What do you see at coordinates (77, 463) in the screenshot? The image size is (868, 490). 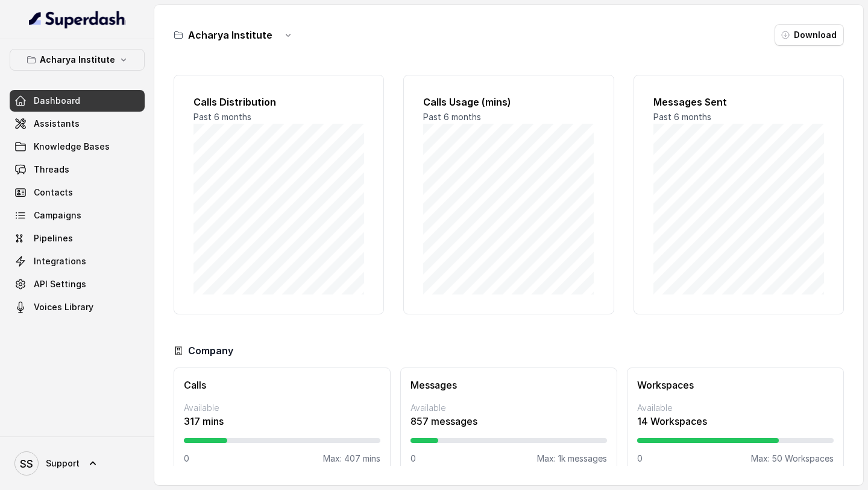 I see `a: Support` at bounding box center [77, 463].